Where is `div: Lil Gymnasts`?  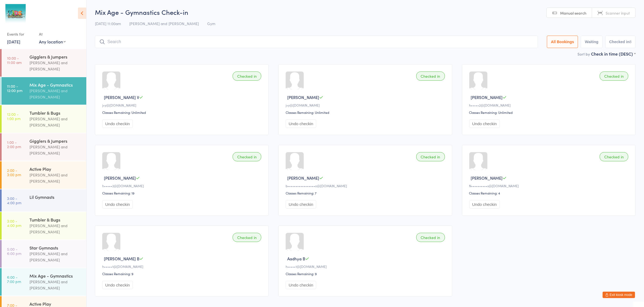 div: Lil Gymnasts is located at coordinates (55, 197).